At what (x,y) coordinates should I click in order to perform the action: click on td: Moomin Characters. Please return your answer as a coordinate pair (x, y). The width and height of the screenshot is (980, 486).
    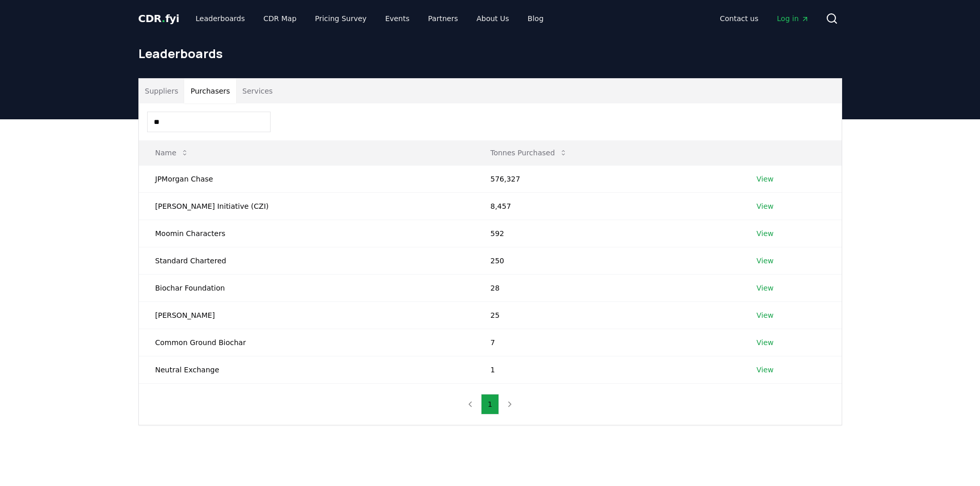
    Looking at the image, I should click on (307, 233).